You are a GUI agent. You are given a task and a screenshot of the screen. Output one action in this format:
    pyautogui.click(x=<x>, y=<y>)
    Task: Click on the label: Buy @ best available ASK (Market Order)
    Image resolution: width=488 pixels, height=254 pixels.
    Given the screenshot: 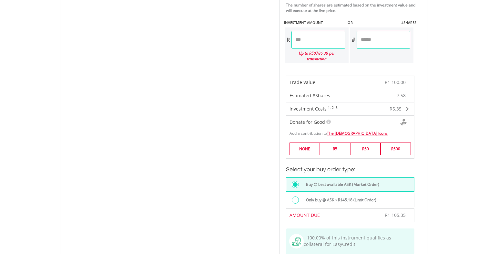 What is the action you would take?
    pyautogui.click(x=341, y=184)
    